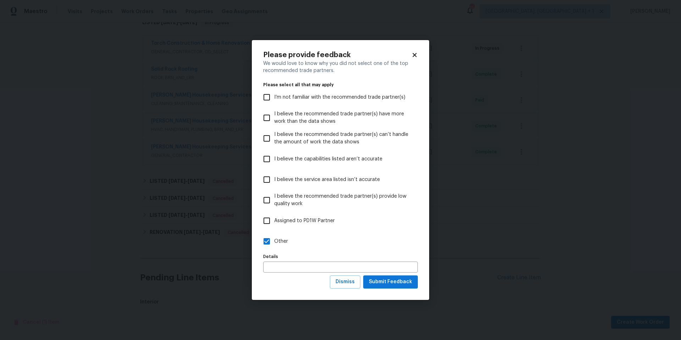  What do you see at coordinates (341, 67) in the screenshot?
I see `div: We would love to know why you did not select one of the top recommended trade partners.` at bounding box center [341, 67].